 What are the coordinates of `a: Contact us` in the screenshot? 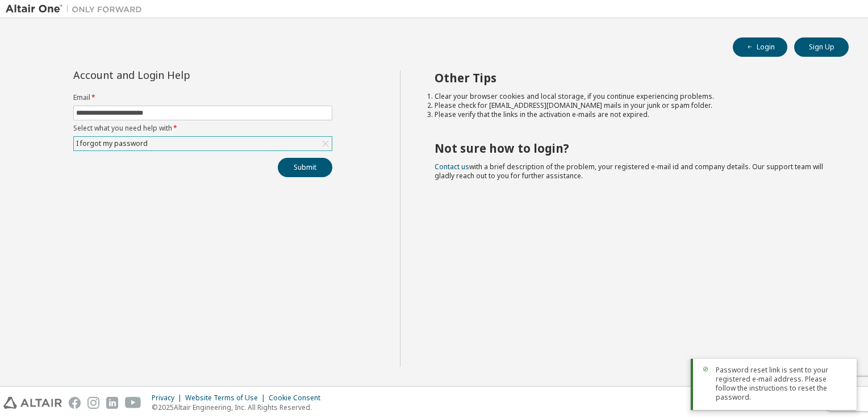 It's located at (452, 167).